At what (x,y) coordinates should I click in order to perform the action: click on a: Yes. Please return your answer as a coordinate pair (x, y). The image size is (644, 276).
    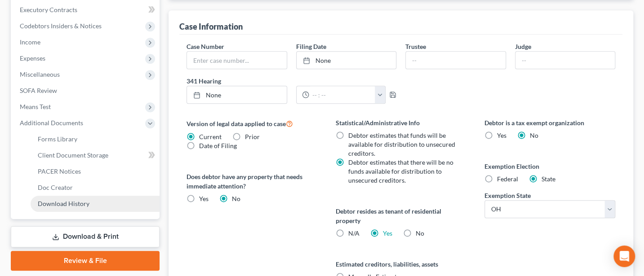
    Looking at the image, I should click on (388, 233).